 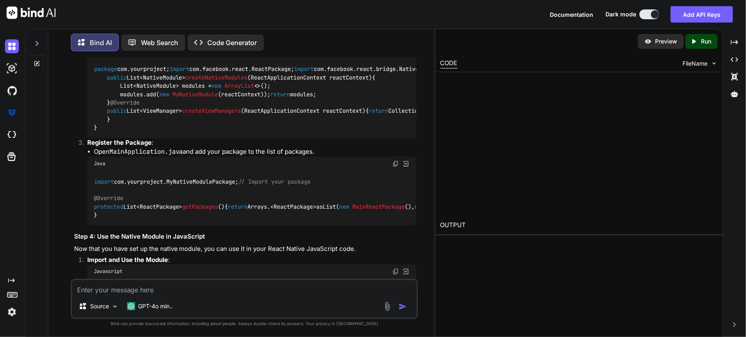 What do you see at coordinates (108, 271) in the screenshot?
I see `span: Javascript` at bounding box center [108, 271].